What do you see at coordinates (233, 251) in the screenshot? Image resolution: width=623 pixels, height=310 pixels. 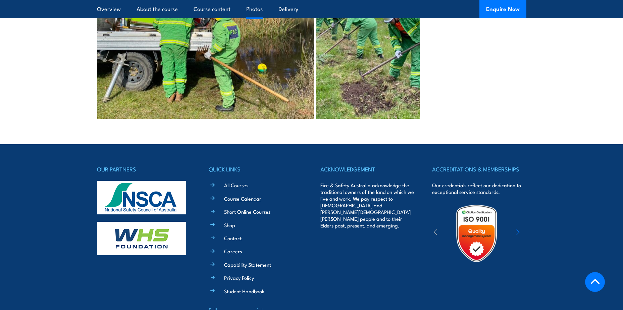 I see `a: Careers` at bounding box center [233, 251].